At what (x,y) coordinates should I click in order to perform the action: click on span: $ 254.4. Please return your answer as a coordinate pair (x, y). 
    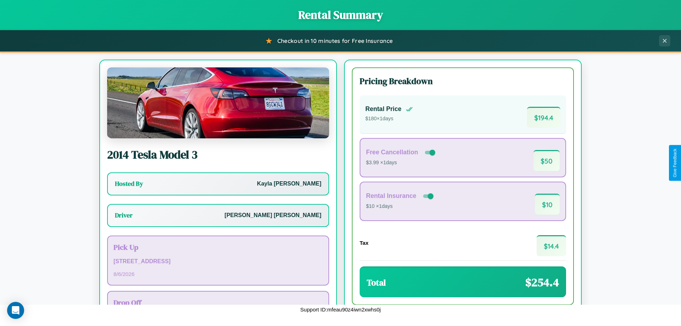
    Looking at the image, I should click on (542, 282).